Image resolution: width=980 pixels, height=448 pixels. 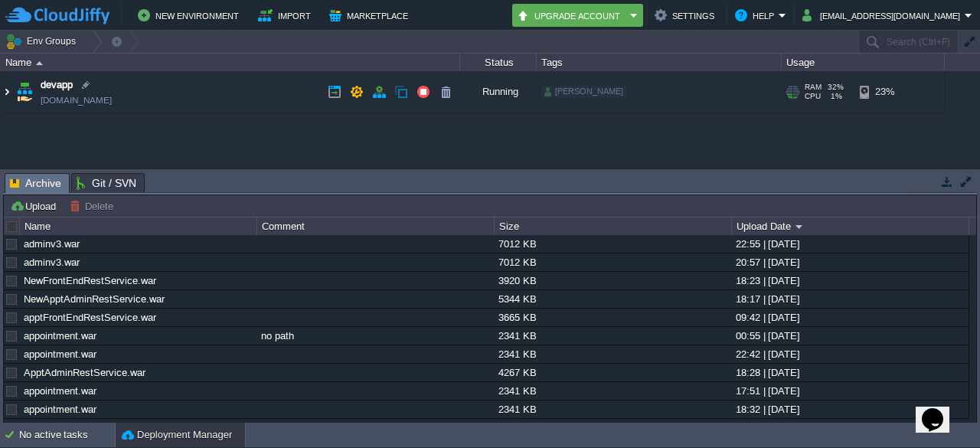 What do you see at coordinates (94, 206) in the screenshot?
I see `button: Delete` at bounding box center [94, 206].